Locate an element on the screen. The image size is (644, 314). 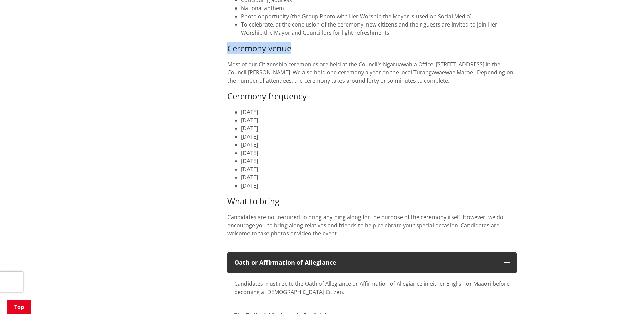
li: To celebrate, at the conclusion of the ceremony, new citizens and their guests are invited to joi... is located at coordinates (379, 29).